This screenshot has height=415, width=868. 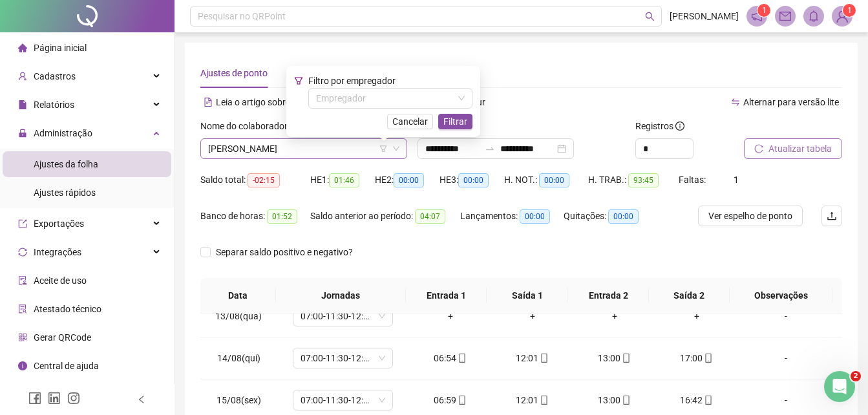 I want to click on span: Separar saldo positivo e negativo?, so click(x=284, y=253).